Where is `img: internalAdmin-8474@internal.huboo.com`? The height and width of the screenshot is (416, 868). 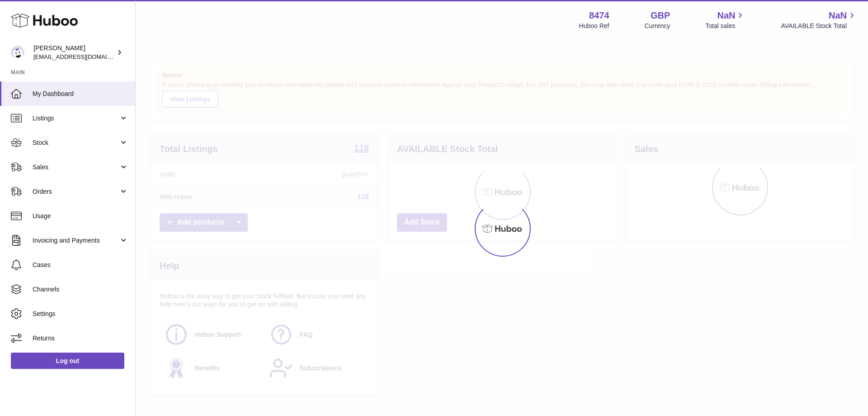 img: internalAdmin-8474@internal.huboo.com is located at coordinates (18, 53).